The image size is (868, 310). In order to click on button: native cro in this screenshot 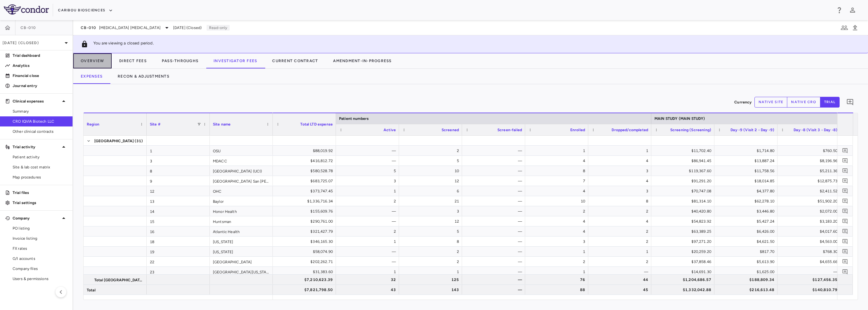, I will do `click(804, 102)`.